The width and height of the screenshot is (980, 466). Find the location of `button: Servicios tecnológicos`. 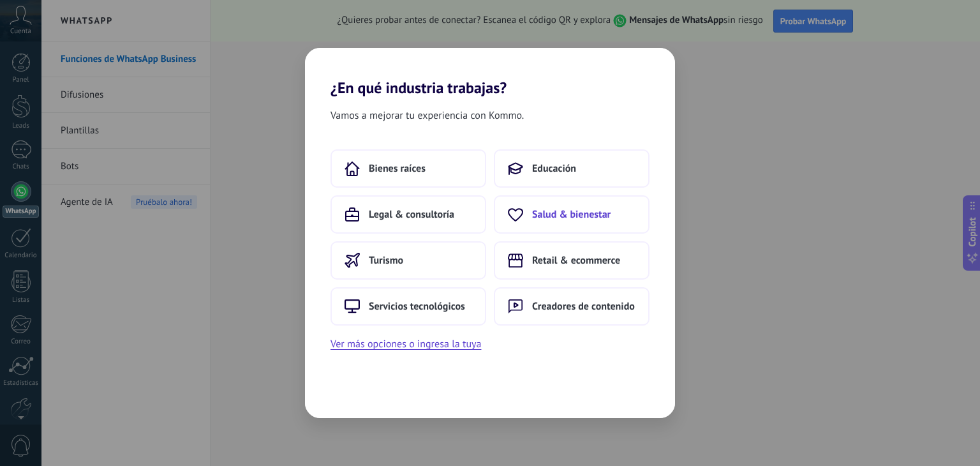

button: Servicios tecnológicos is located at coordinates (408, 307).